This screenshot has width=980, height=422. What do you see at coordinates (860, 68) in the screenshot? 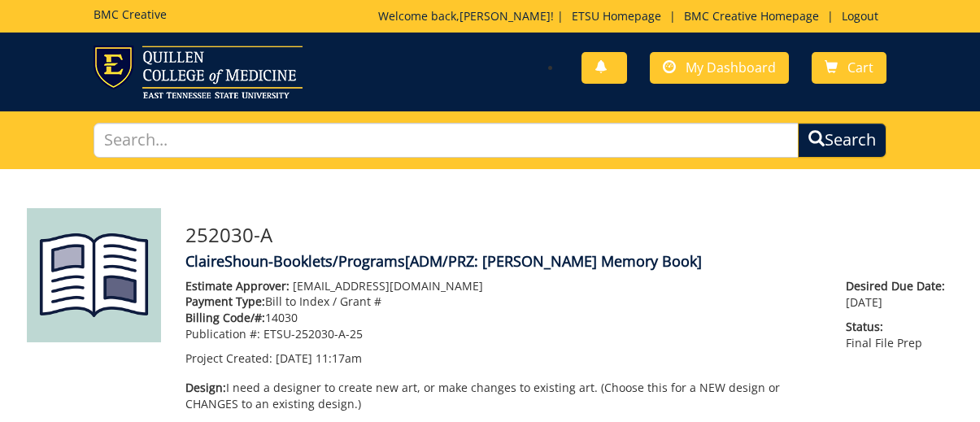
I see `span: Cart` at bounding box center [860, 68].